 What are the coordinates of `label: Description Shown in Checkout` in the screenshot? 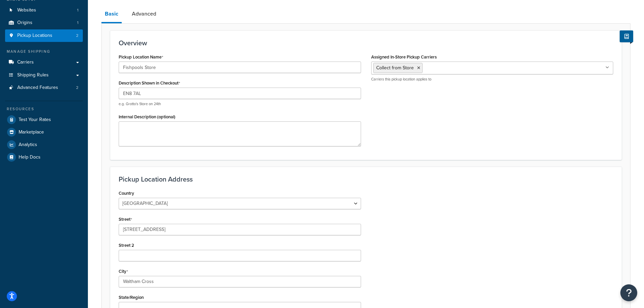 It's located at (150, 83).